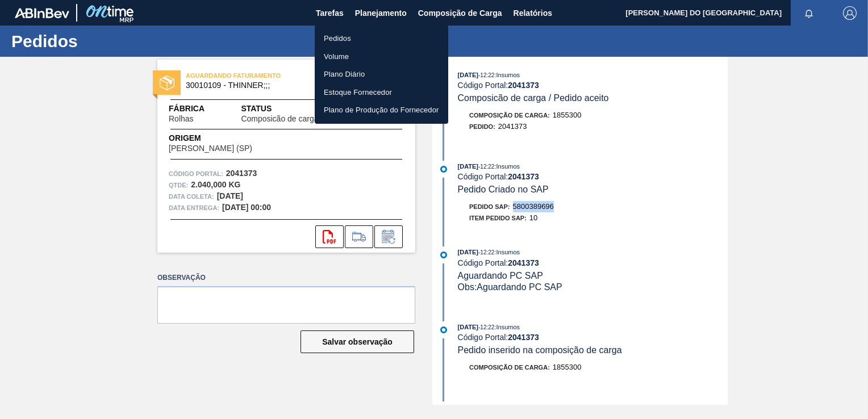 Image resolution: width=868 pixels, height=419 pixels. I want to click on li: Pedidos, so click(381, 39).